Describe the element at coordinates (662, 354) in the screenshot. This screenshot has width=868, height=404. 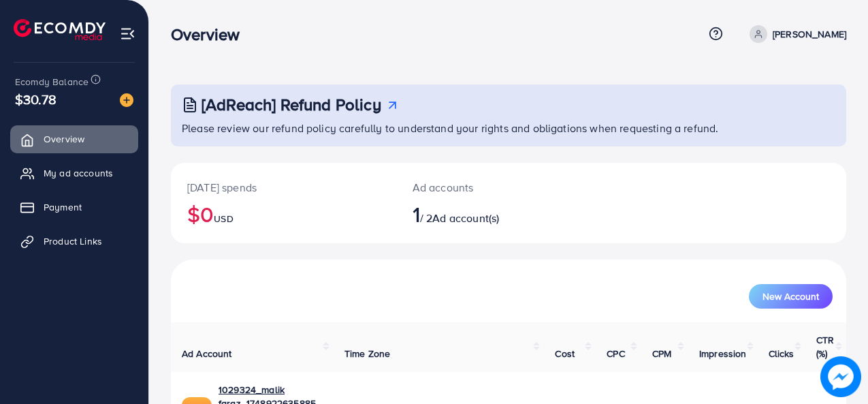
I see `span: CPM` at that location.